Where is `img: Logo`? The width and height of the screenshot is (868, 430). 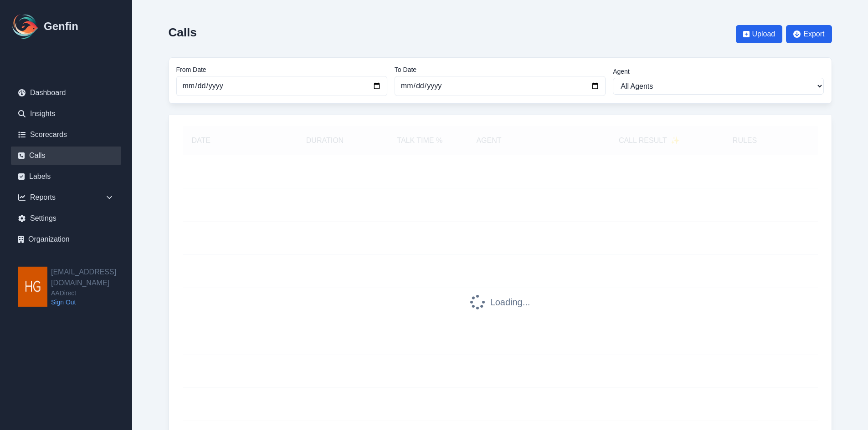
img: Logo is located at coordinates (25, 26).